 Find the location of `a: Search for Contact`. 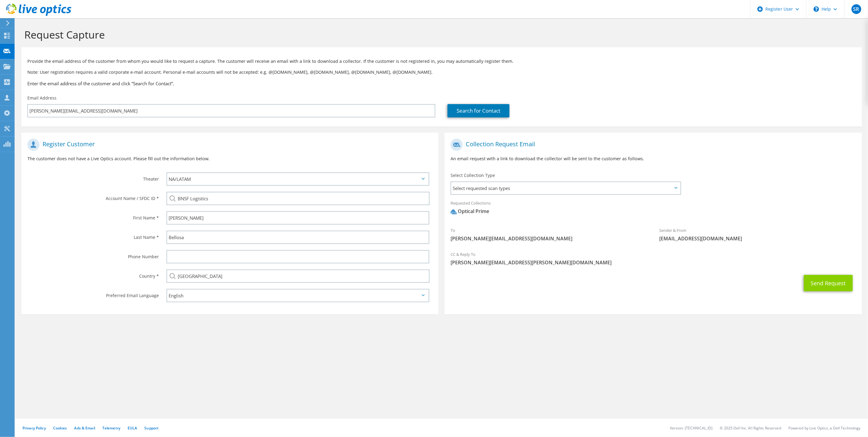

a: Search for Contact is located at coordinates (479, 111).